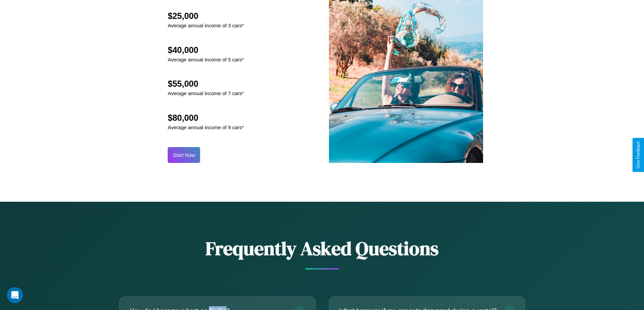 This screenshot has height=310, width=644. I want to click on p: Average annual income of 3 cars*, so click(206, 25).